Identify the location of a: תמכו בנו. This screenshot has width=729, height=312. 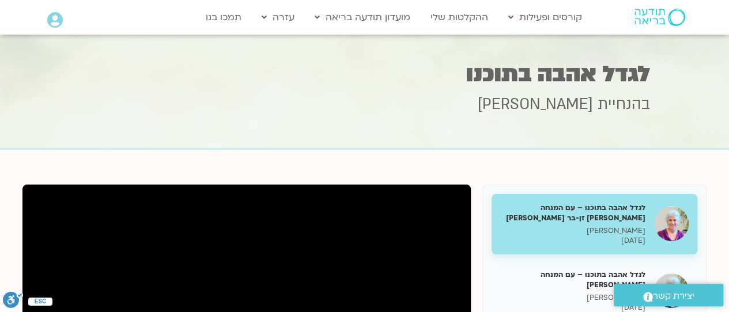
(224, 17).